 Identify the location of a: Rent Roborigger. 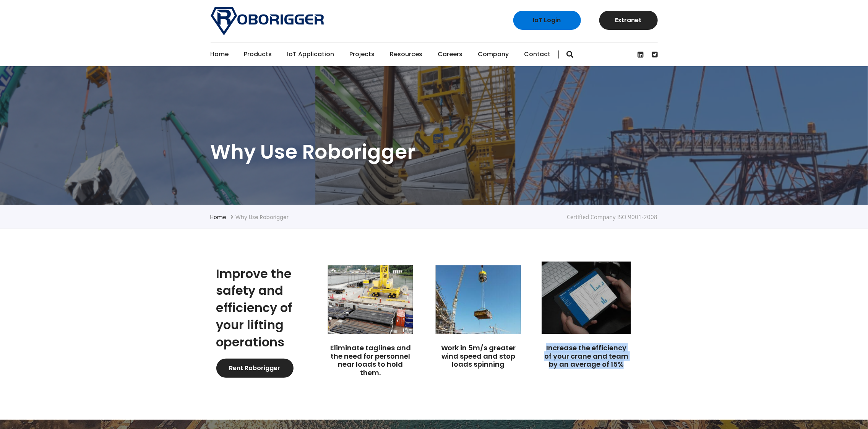
(255, 368).